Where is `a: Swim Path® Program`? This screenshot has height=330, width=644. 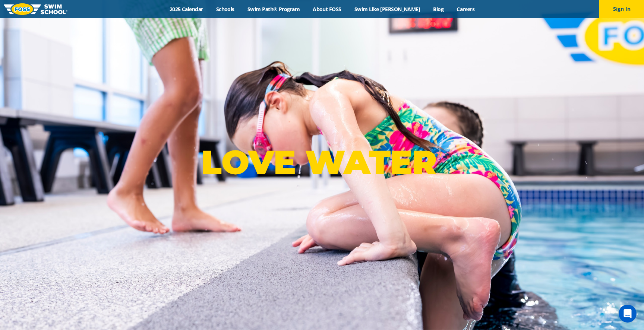 a: Swim Path® Program is located at coordinates (273, 9).